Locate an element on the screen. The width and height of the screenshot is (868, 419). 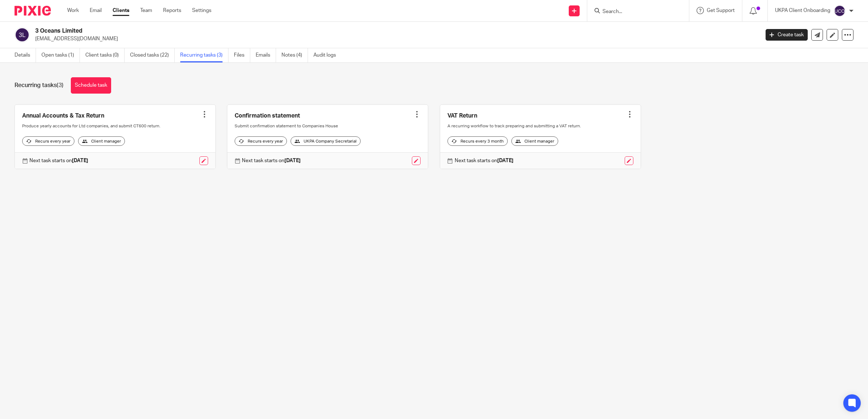
a: Reports is located at coordinates (172, 10).